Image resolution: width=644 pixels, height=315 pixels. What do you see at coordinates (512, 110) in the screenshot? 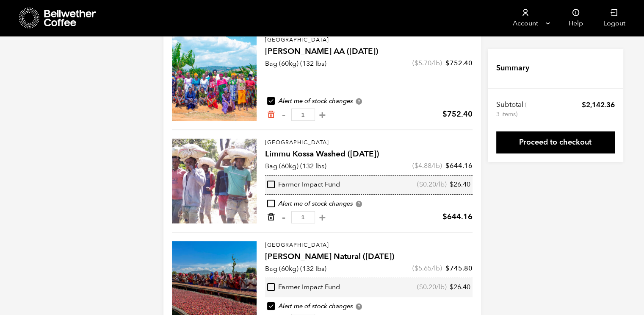
I see `th: Subtotal` at bounding box center [512, 110].